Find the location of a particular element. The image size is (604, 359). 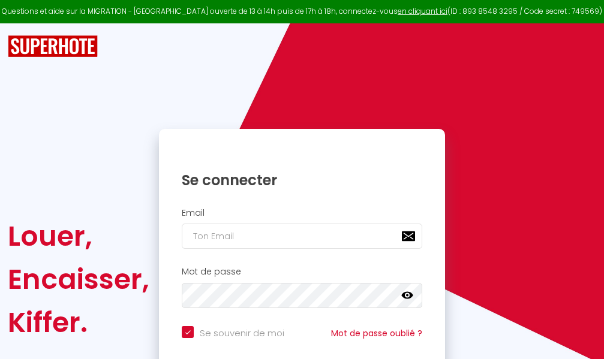

div: Louer, is located at coordinates (79, 236).